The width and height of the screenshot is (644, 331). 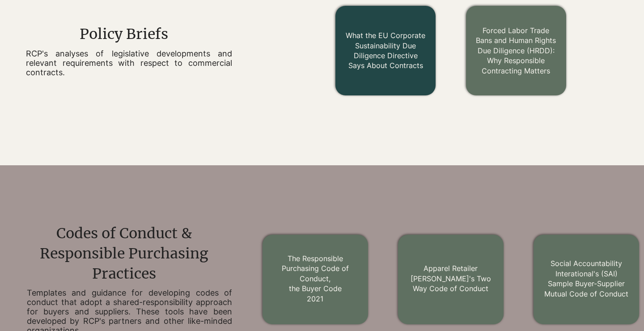 What do you see at coordinates (124, 254) in the screenshot?
I see `span: Codes of Conduct & Responsible Purchasing Practices` at bounding box center [124, 254].